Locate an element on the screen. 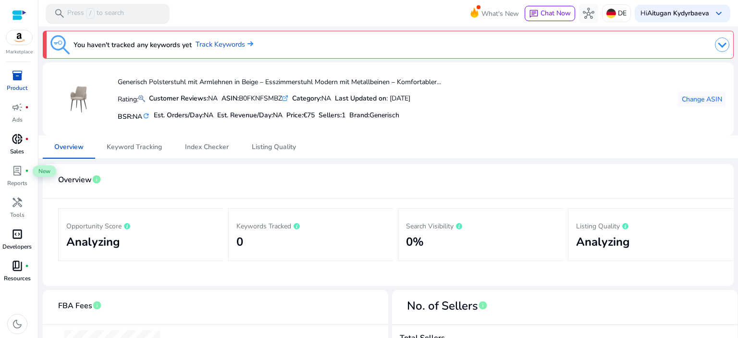  span: donut_small is located at coordinates (17, 139).